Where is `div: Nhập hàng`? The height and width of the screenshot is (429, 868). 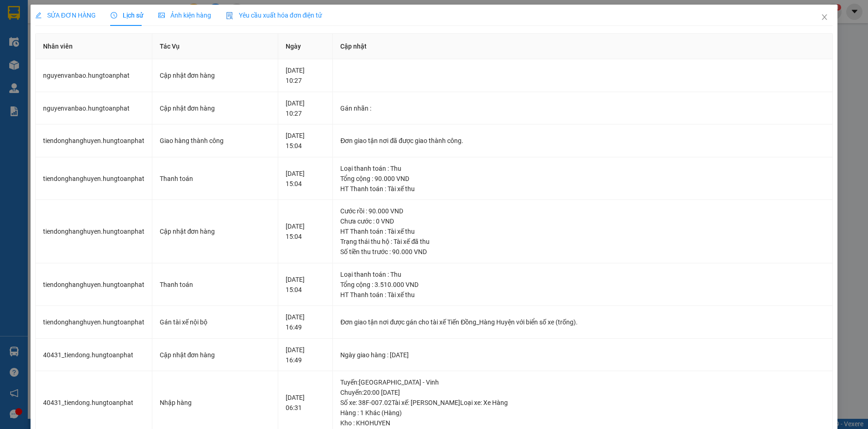
div: Nhập hàng is located at coordinates (215, 403).